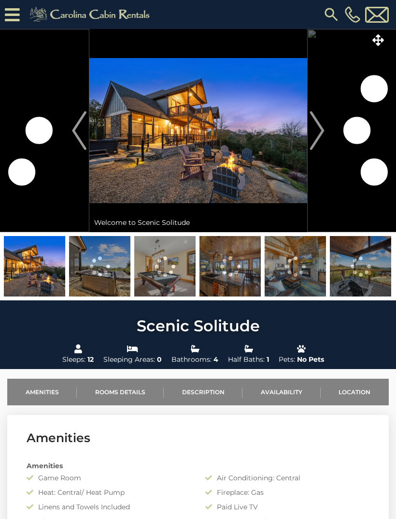  What do you see at coordinates (120, 391) in the screenshot?
I see `a: Rooms Details` at bounding box center [120, 391].